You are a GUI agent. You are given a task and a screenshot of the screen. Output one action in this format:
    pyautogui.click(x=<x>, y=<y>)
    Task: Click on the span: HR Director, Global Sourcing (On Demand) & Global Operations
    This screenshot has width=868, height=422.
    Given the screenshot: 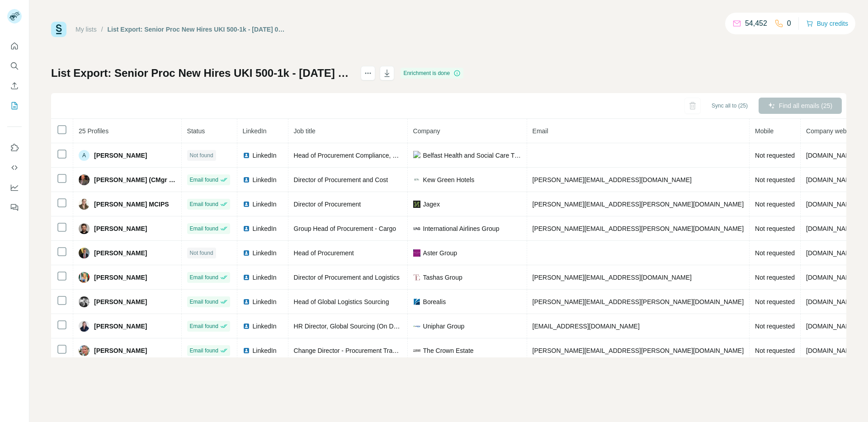 What is the action you would take?
    pyautogui.click(x=384, y=326)
    